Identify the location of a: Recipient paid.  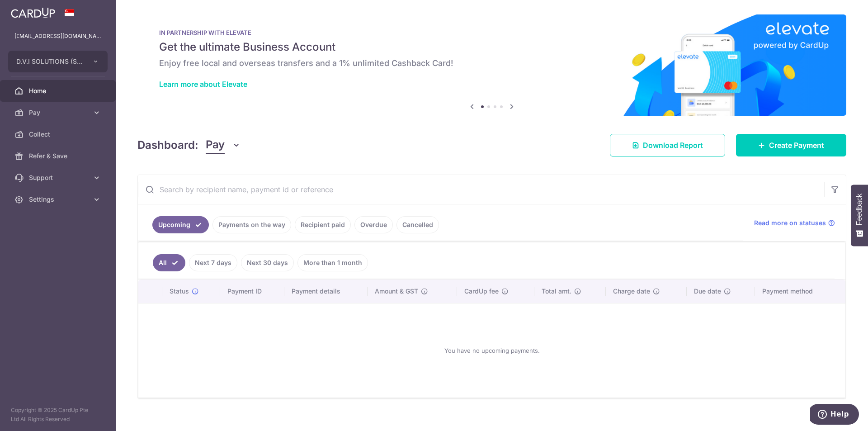
(323, 225).